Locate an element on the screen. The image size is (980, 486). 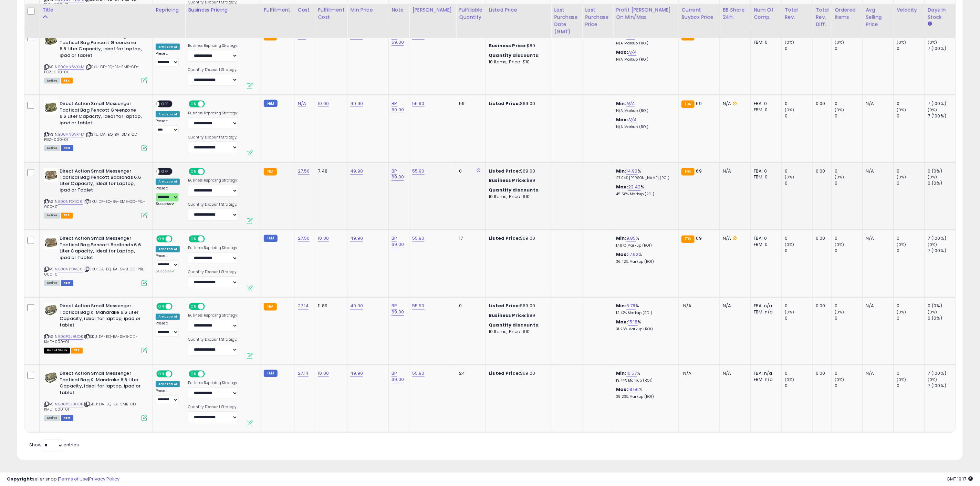
div: Last Purchase Price is located at coordinates (598, 17).